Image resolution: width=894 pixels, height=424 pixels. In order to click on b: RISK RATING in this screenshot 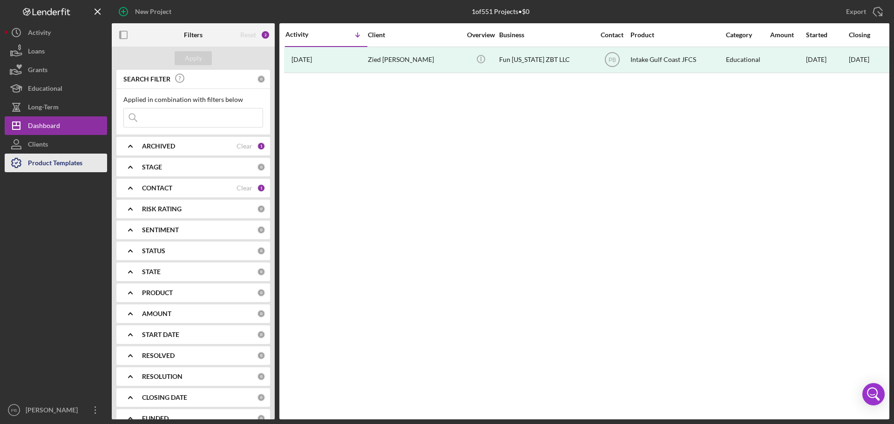, I will do `click(162, 209)`.